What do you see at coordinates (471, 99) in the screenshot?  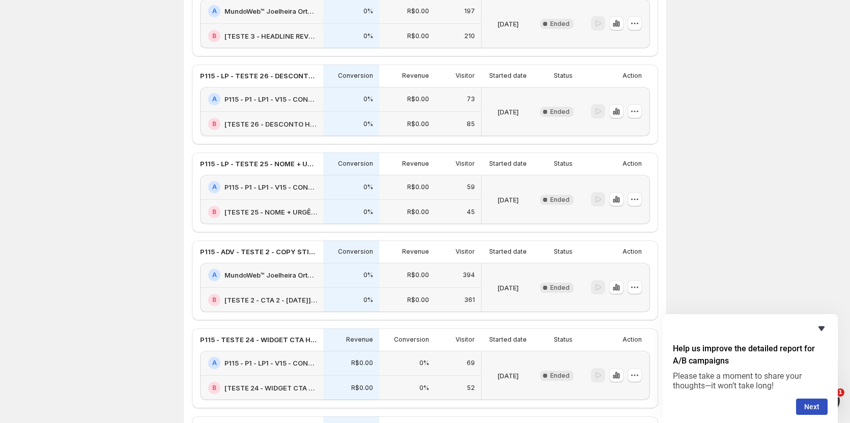 I see `p: 73` at bounding box center [471, 99].